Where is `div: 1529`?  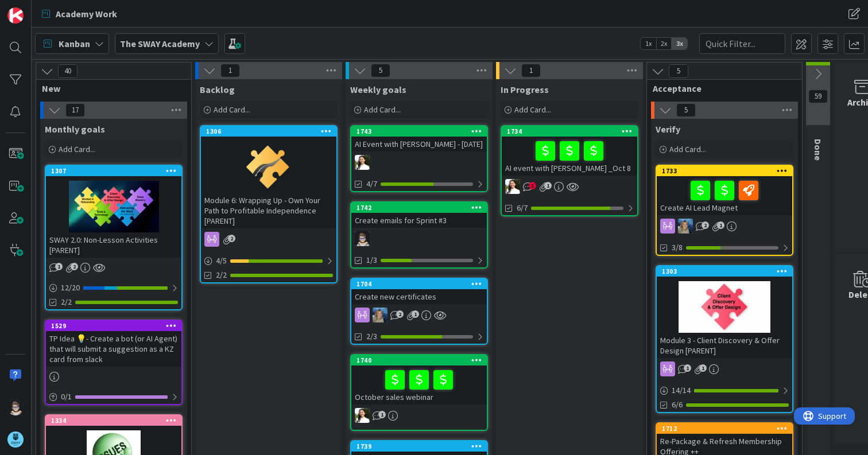 div: 1529 is located at coordinates (113, 326).